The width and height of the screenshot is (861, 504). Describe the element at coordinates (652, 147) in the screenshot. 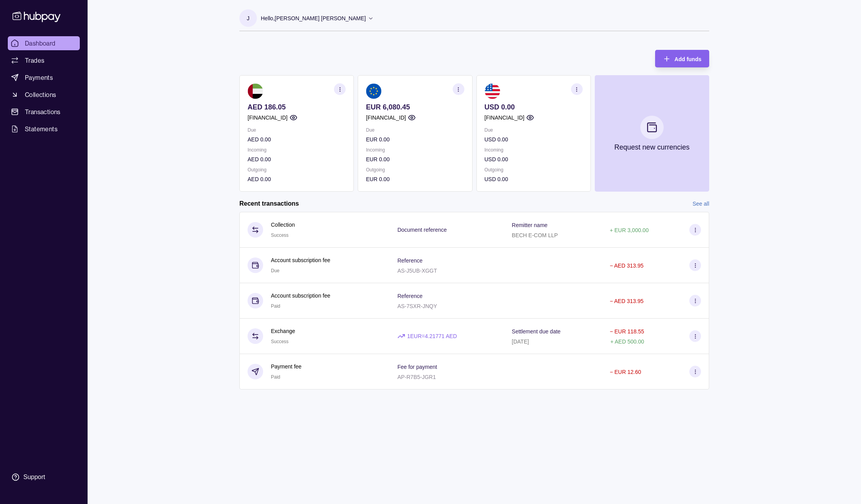

I see `p: Request new currencies` at that location.